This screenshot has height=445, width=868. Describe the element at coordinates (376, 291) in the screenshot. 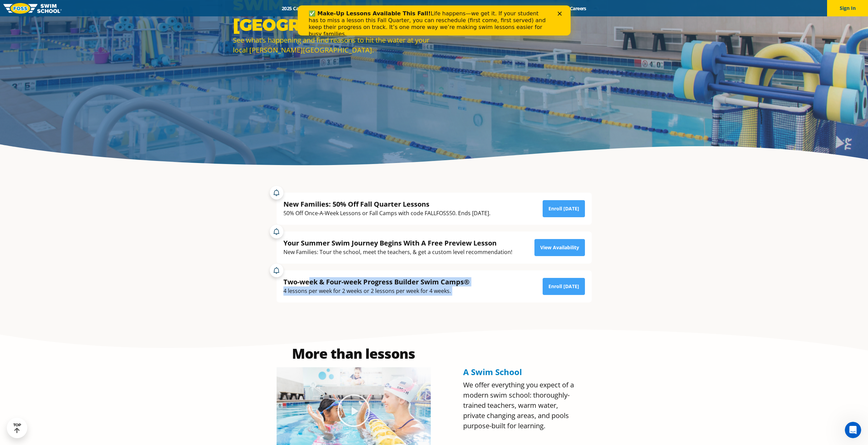

I see `div: 4 lessons per week for 2 weeks or 2 lessons per week for 4 weeks.` at that location.